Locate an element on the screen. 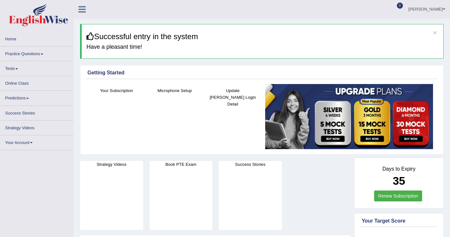 The width and height of the screenshot is (450, 237). h4: Have a pleasant time! is located at coordinates (262, 47).